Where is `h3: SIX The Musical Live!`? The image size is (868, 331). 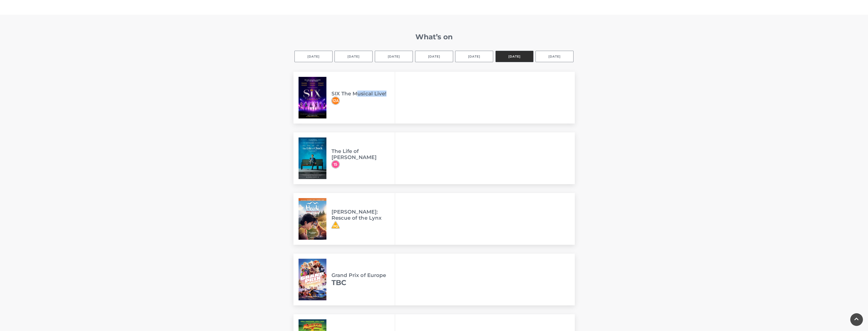 h3: SIX The Musical Live! is located at coordinates (363, 94).